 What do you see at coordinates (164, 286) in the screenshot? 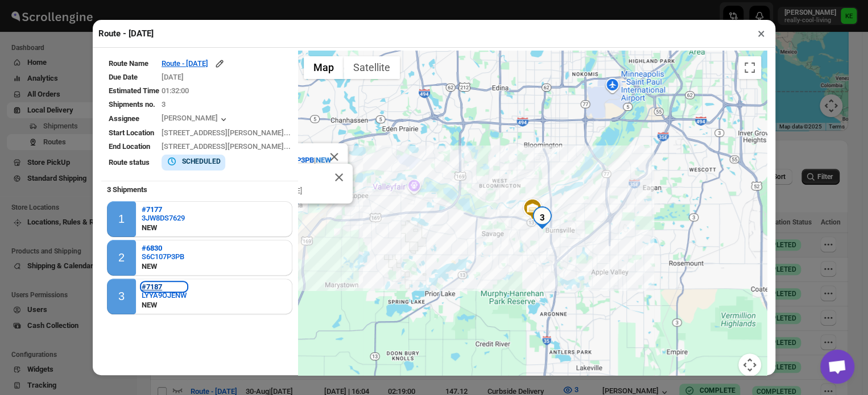
I see `button: #7187` at bounding box center [164, 286].